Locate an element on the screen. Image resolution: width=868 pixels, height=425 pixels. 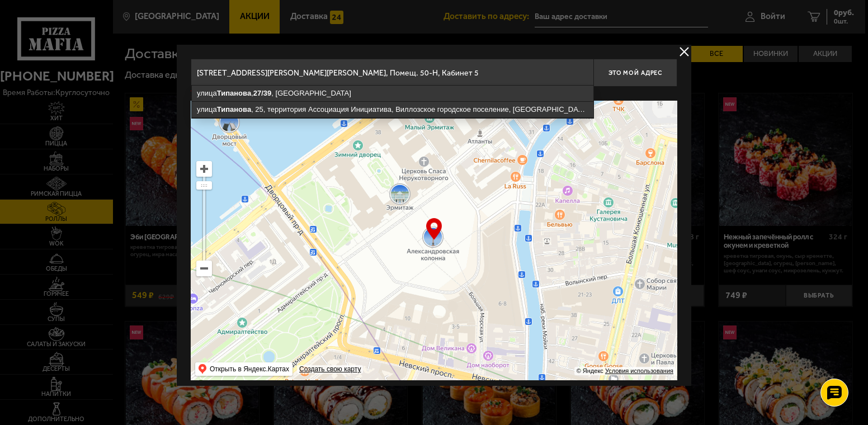
ymaps: © Яндекс is located at coordinates (590, 371).